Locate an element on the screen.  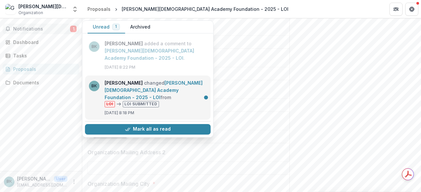
button: More is located at coordinates (74, 182).